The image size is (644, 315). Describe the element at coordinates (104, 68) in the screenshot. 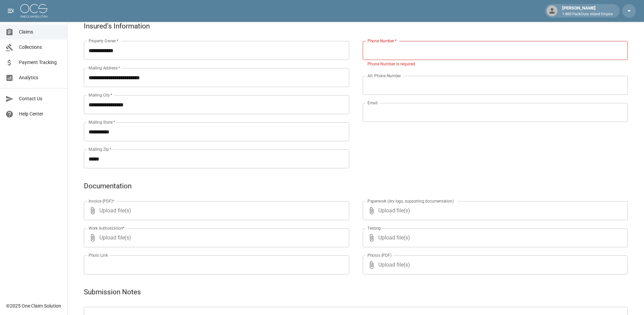

I see `label: Mailing Address` at that location.